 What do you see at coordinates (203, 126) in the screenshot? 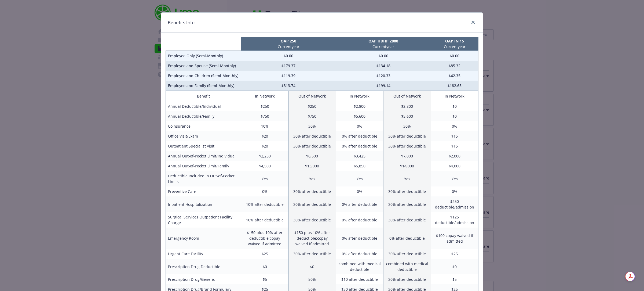
I see `td: Coinsurance` at bounding box center [203, 126].